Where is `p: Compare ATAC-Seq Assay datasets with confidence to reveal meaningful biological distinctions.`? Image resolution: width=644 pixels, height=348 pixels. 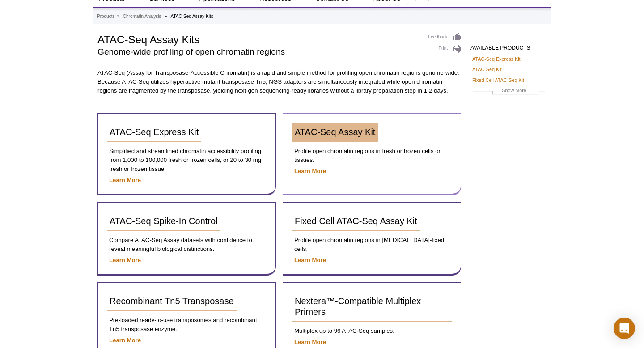
p: Compare ATAC-Seq Assay datasets with confidence to reveal meaningful biological distinctions. is located at coordinates (187, 244).